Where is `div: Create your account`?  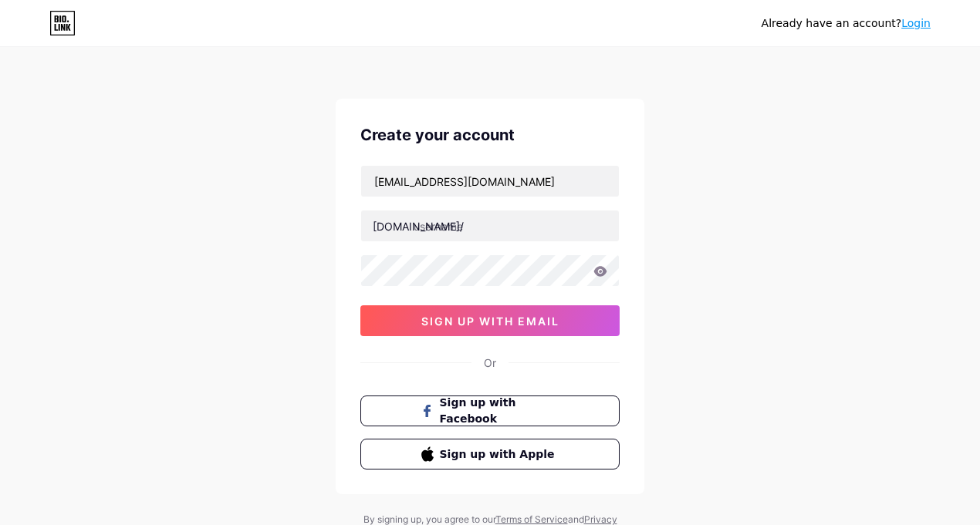 div: Create your account is located at coordinates (490, 135).